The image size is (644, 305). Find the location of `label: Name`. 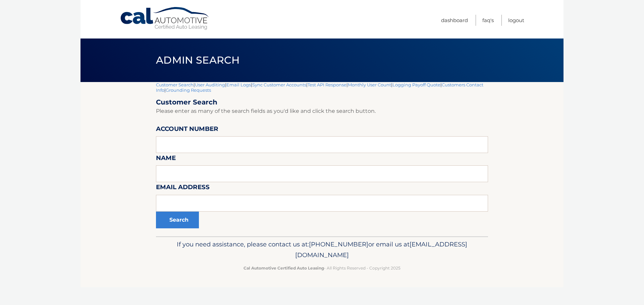

label: Name is located at coordinates (166, 159).